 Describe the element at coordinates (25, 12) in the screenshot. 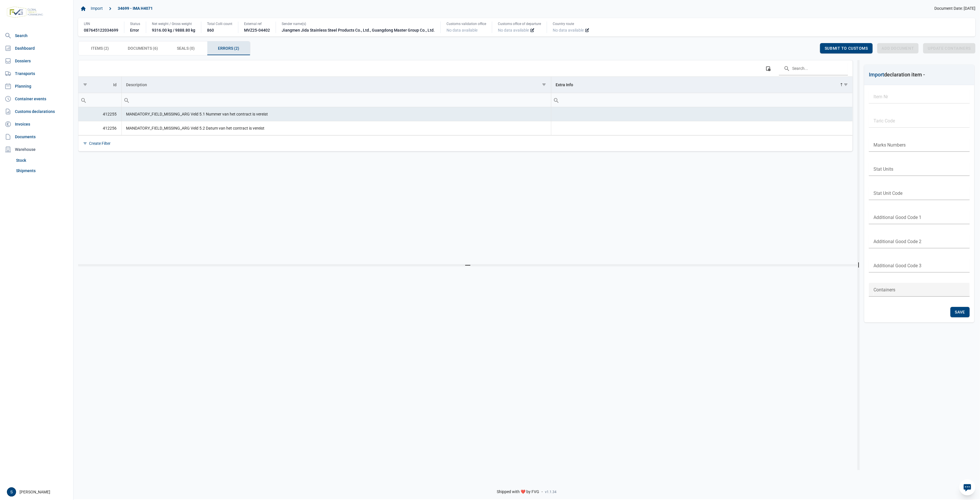

I see `img: FVG - Global freight forwarding` at that location.